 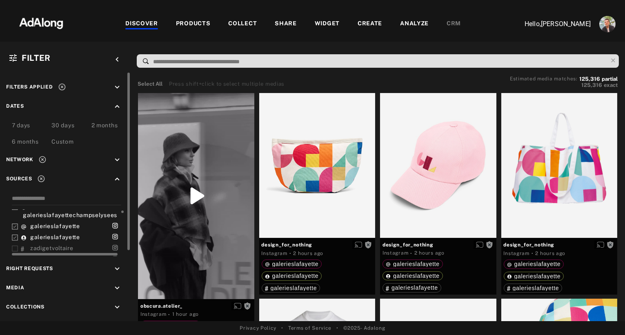 I want to click on span: Estimated media matches:, so click(x=544, y=79).